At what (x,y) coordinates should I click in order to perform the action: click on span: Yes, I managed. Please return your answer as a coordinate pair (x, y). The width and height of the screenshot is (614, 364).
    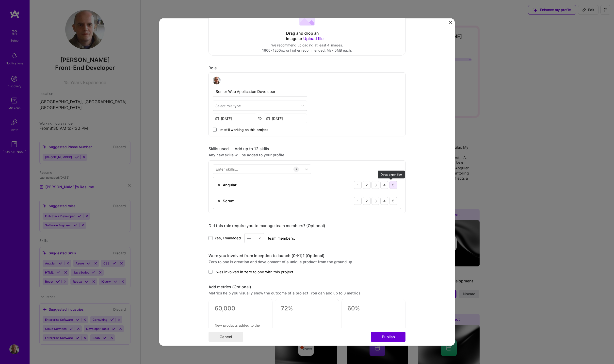
    Looking at the image, I should click on (227, 238).